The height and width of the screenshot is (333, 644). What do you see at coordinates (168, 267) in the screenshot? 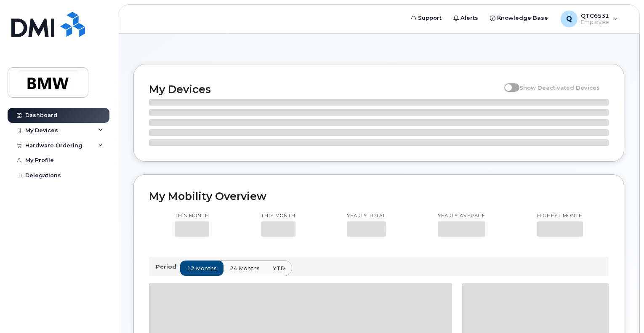
I see `p: Period` at bounding box center [168, 267].